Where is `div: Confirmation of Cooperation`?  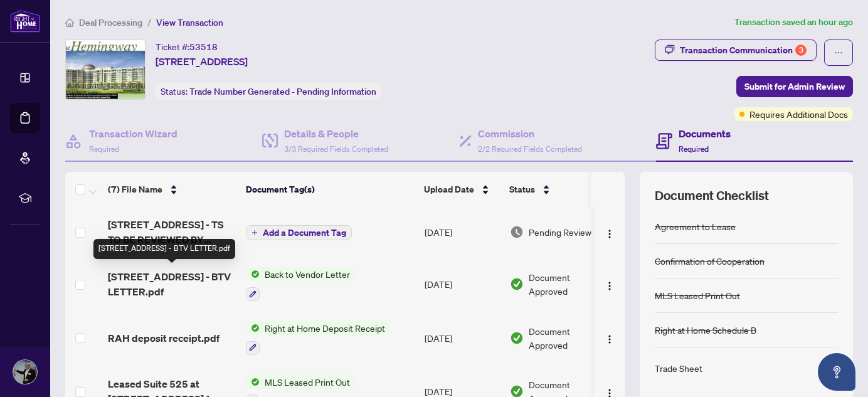
div: Confirmation of Cooperation is located at coordinates (709, 261).